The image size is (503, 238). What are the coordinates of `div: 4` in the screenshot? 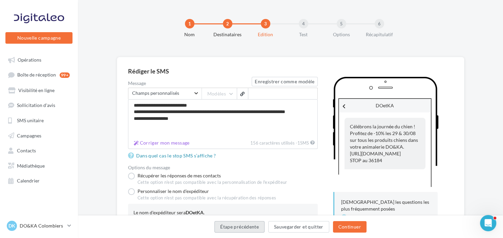 It's located at (304, 24).